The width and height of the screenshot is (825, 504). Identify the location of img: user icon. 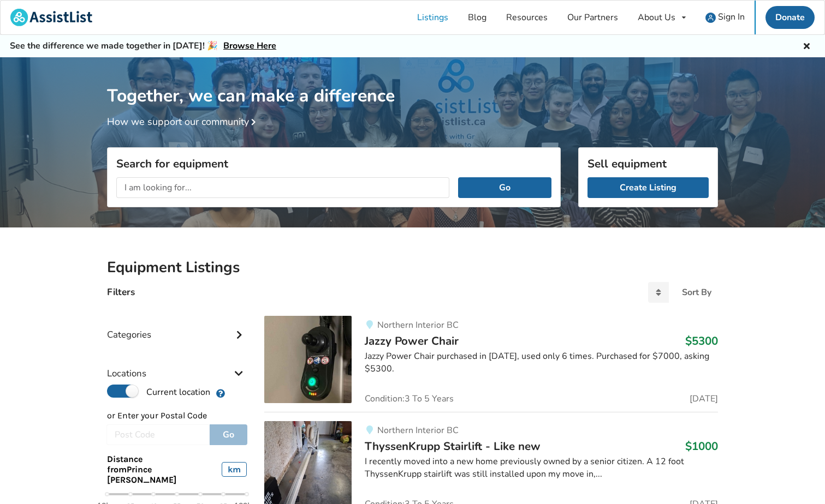
(710, 17).